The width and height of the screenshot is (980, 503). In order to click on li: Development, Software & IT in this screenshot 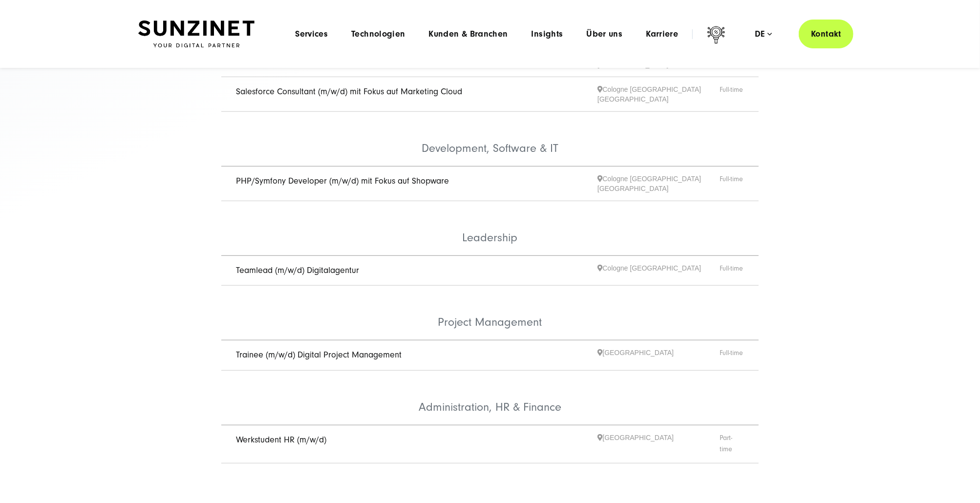, I will do `click(490, 139)`.